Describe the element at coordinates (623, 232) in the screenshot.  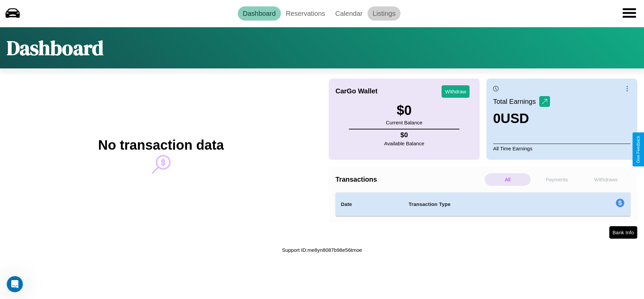
I see `button: Bank Info` at that location.